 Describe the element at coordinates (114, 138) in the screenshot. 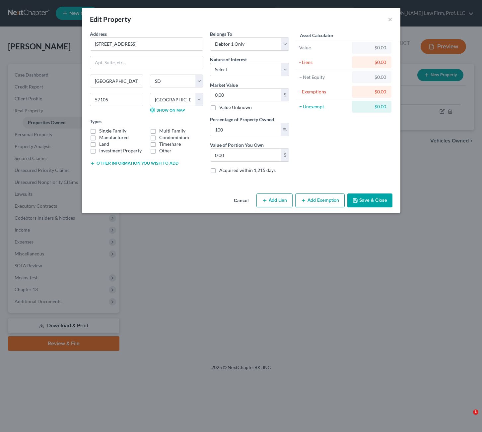

I see `label: Manufactured` at that location.